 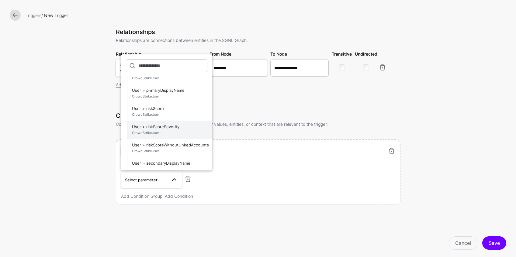 What do you see at coordinates (170, 130) in the screenshot?
I see `span: User > riskScoreSeverity` at bounding box center [170, 130].